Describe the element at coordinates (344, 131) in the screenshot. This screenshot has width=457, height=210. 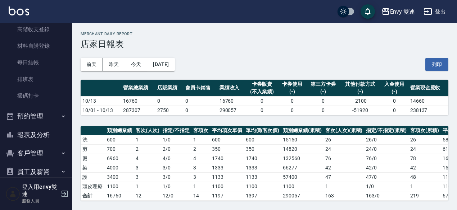
I see `th: 客次(人次)(累積)` at that location.